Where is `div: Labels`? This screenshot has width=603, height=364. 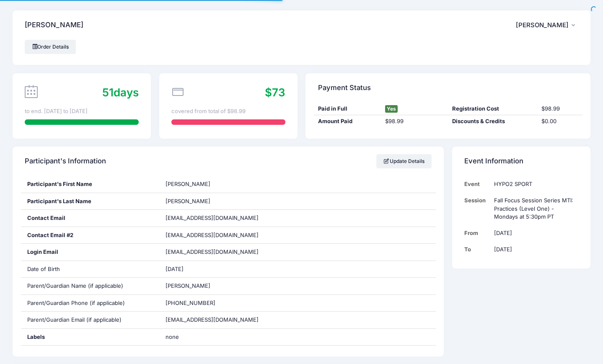
div: Labels is located at coordinates (90, 337).